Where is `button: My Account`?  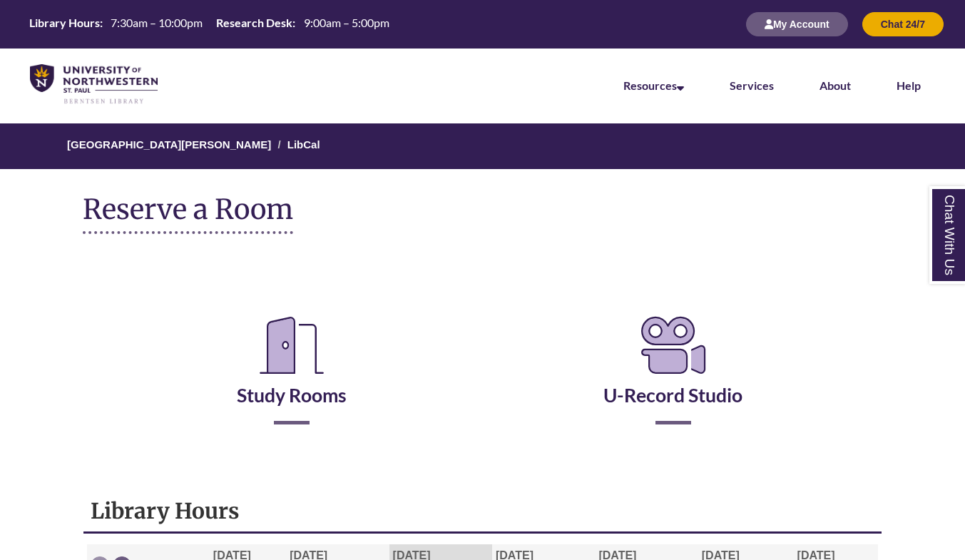 button: My Account is located at coordinates (797, 24).